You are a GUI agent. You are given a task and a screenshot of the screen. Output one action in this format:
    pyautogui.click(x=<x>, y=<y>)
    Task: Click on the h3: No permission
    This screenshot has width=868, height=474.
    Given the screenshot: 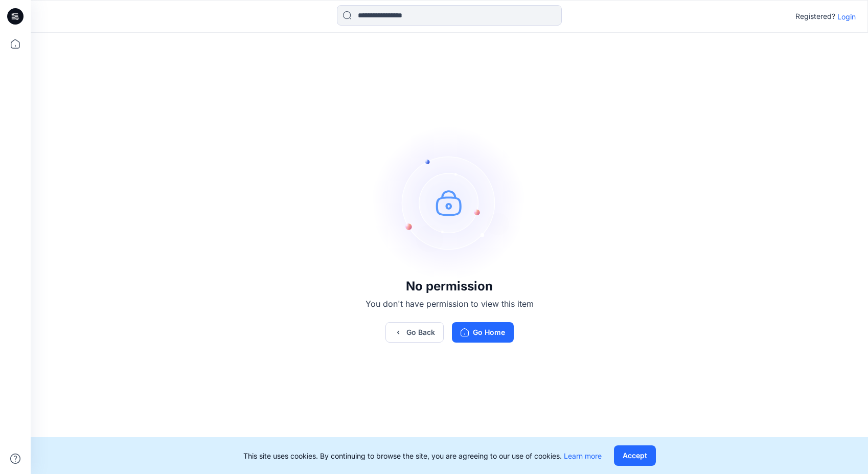 What is the action you would take?
    pyautogui.click(x=450, y=287)
    